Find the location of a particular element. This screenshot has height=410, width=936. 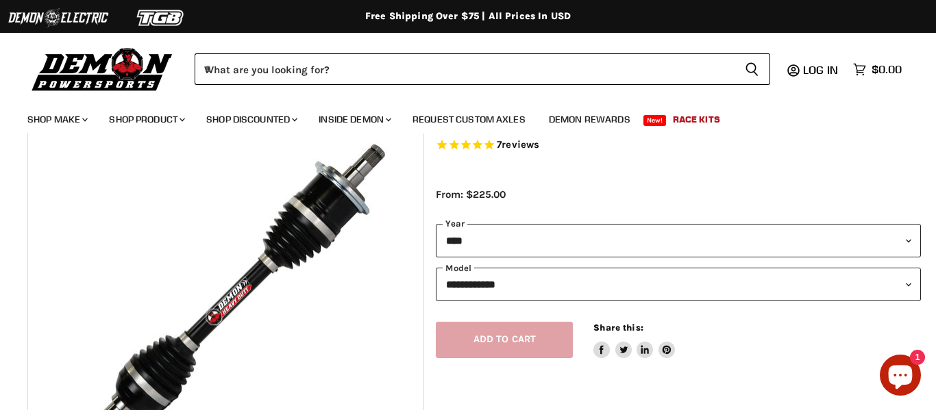

span: Rated 5.0 out of 5 stars 7 reviews is located at coordinates (677, 145).